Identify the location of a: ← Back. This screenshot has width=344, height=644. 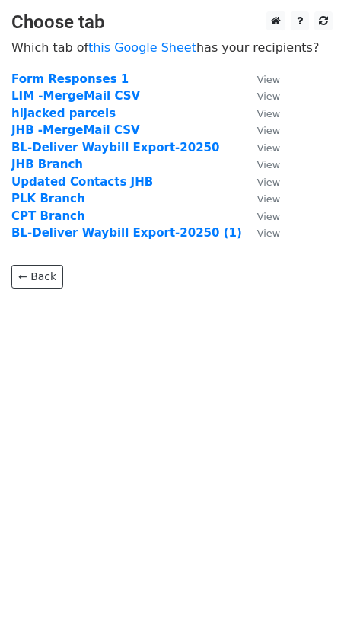
(37, 276).